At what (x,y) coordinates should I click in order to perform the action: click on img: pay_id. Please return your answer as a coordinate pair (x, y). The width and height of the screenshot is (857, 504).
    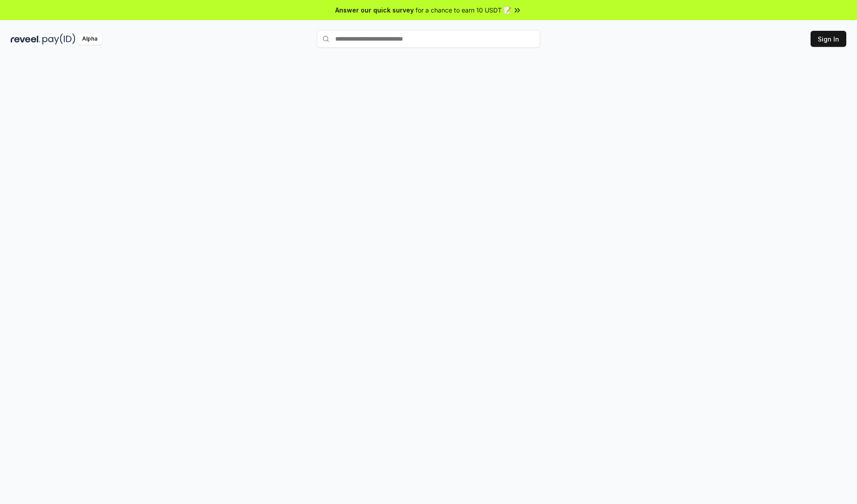
    Looking at the image, I should click on (59, 39).